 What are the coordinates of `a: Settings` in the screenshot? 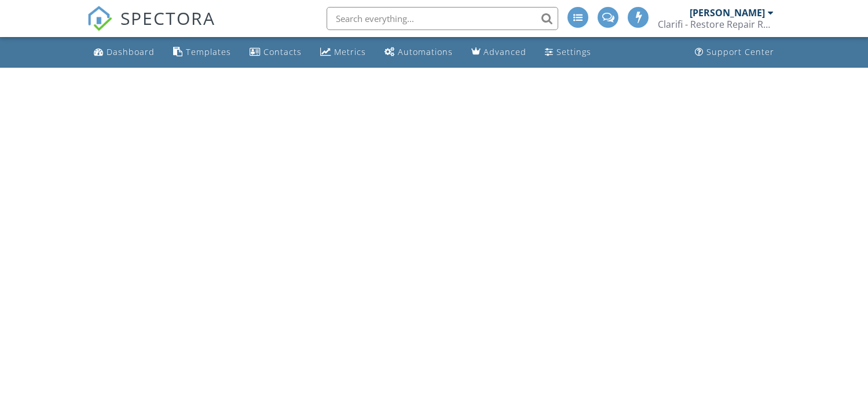 It's located at (568, 52).